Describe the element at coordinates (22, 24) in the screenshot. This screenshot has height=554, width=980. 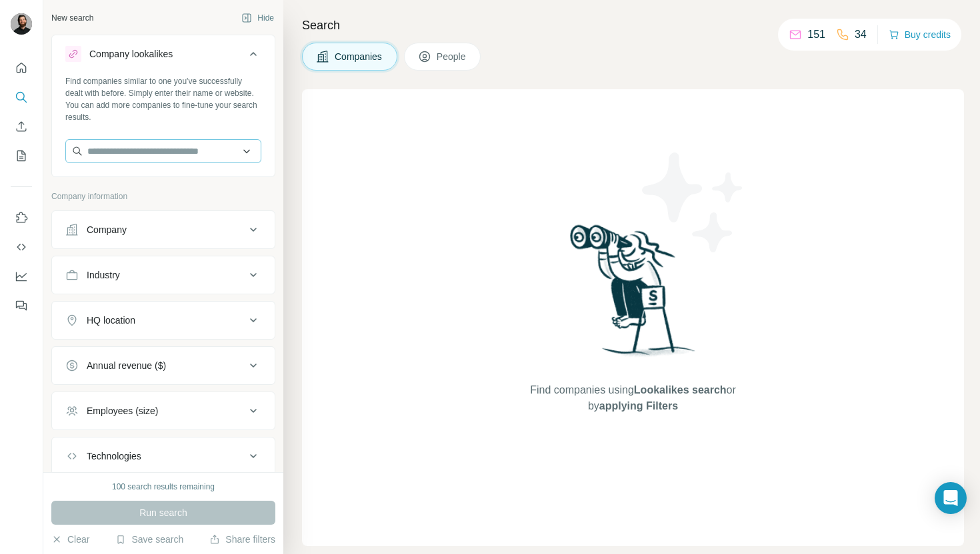
I see `img: Avatar` at that location.